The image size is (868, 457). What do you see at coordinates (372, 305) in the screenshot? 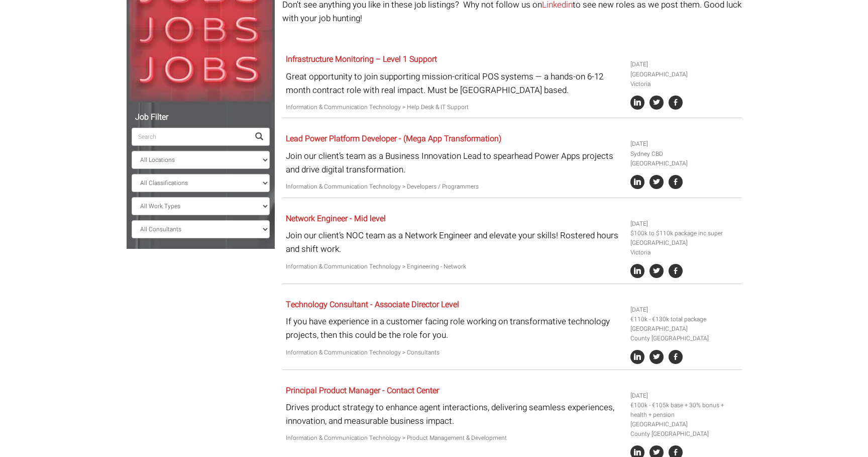
I see `a: Technology Consultant - Associate Director Level` at bounding box center [372, 305].